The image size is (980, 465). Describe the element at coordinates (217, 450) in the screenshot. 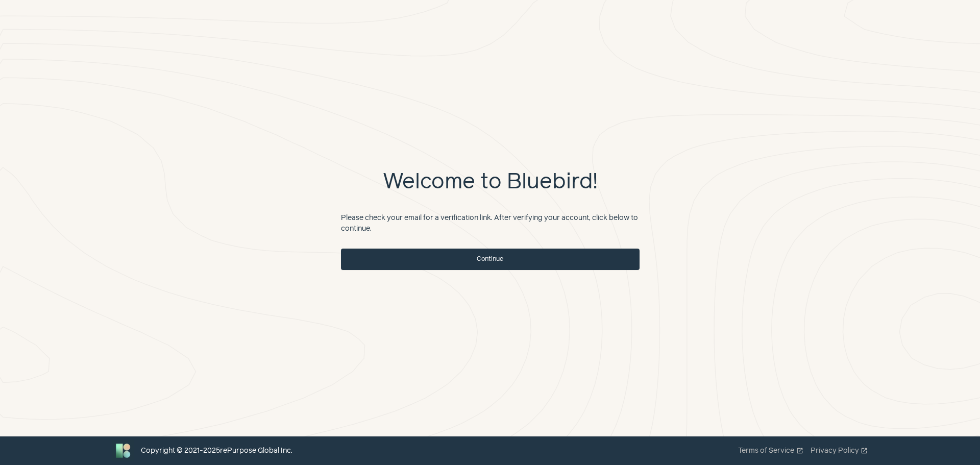

I see `div: Copyright © 2021- 2025 rePurpose Global Inc.` at that location.